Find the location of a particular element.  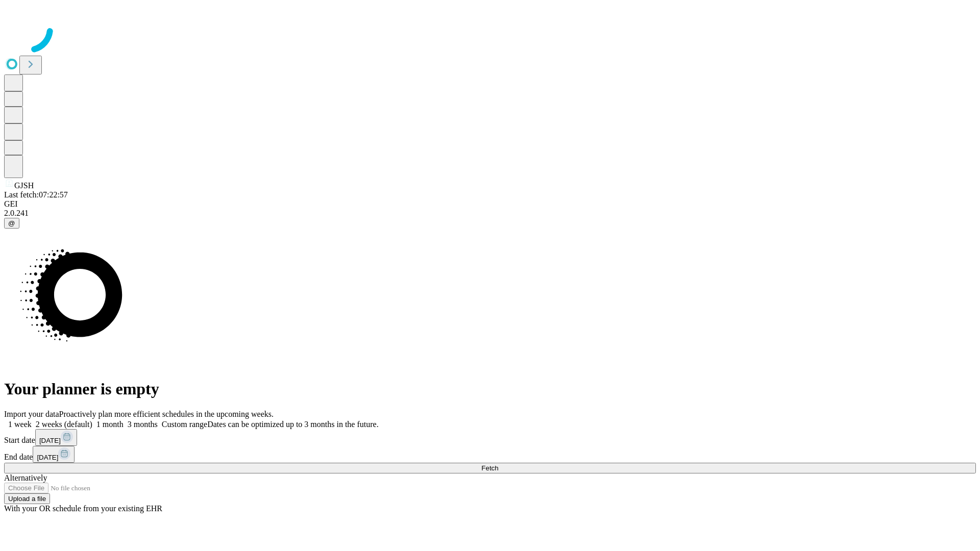

div: GEI is located at coordinates (490, 204).